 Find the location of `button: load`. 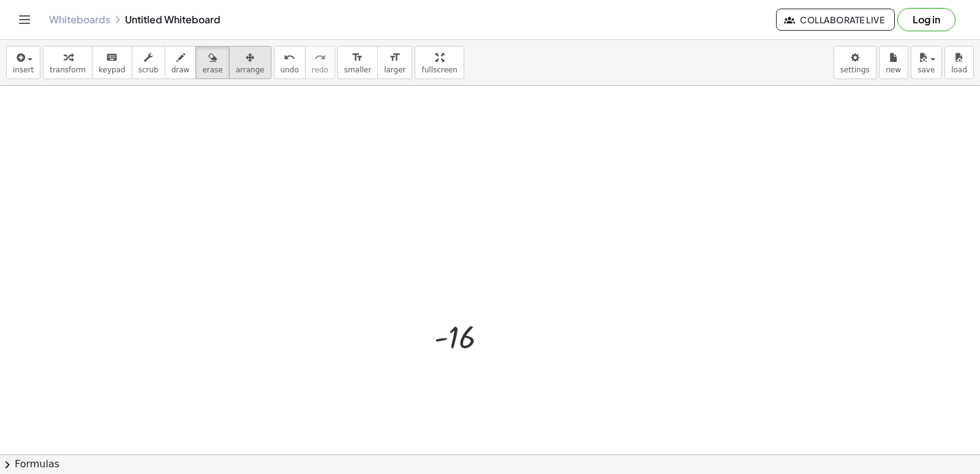

button: load is located at coordinates (960, 63).